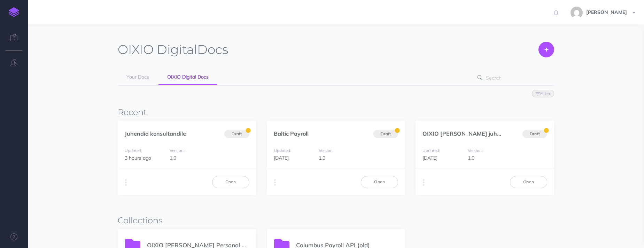  What do you see at coordinates (156, 134) in the screenshot?
I see `a: Juhendid konsultandile` at bounding box center [156, 134].